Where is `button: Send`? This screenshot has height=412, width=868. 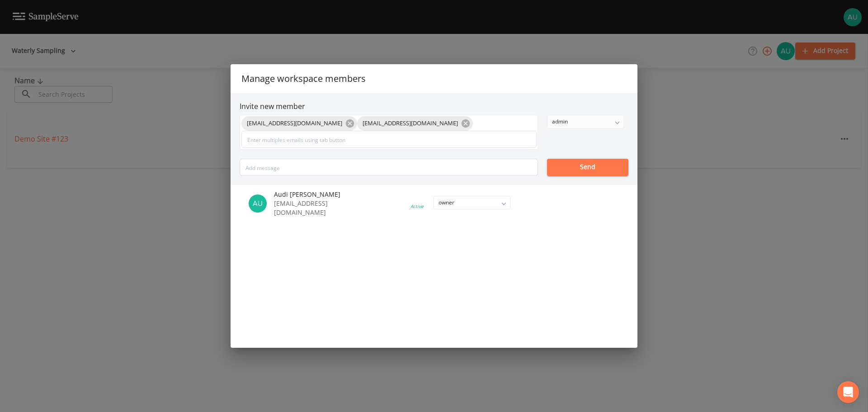
button: Send is located at coordinates (588, 167).